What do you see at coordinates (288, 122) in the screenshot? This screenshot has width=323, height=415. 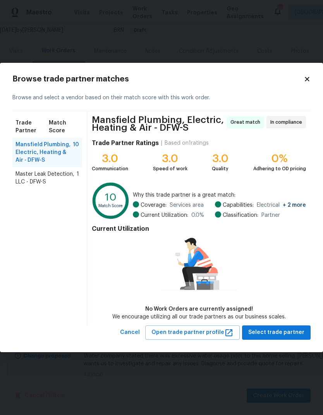 I see `span: In compliance` at bounding box center [288, 122].